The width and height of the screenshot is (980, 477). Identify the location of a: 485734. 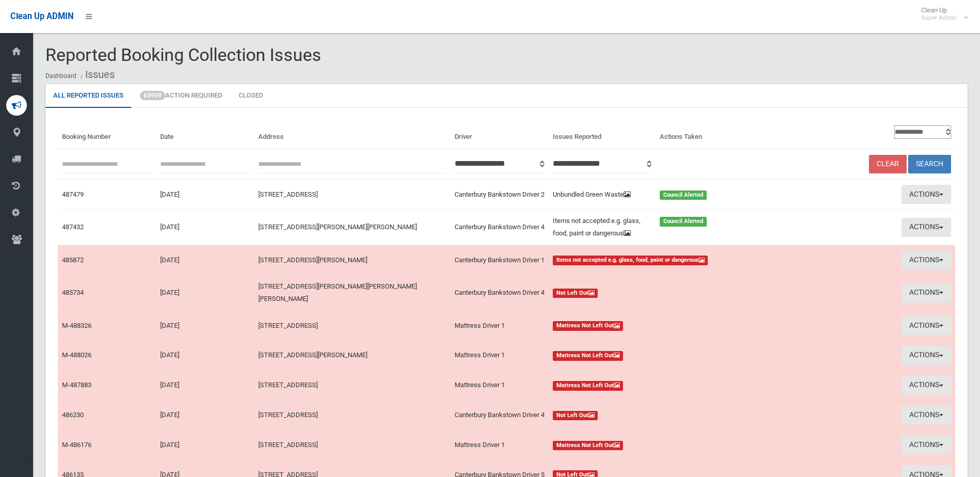
(73, 292).